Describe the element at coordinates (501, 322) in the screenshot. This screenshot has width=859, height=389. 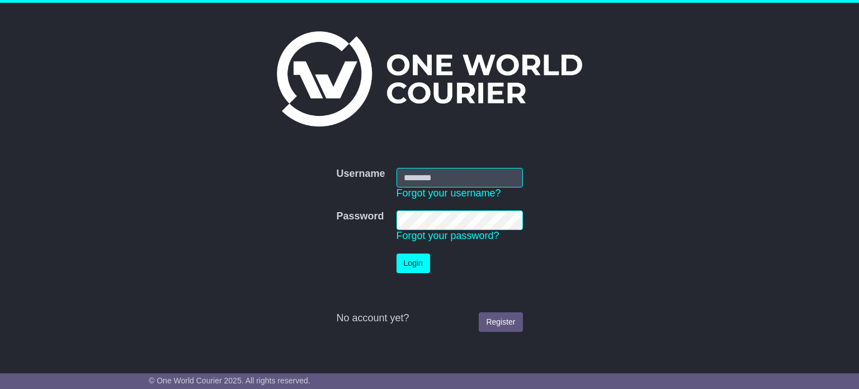
I see `a: Register` at that location.